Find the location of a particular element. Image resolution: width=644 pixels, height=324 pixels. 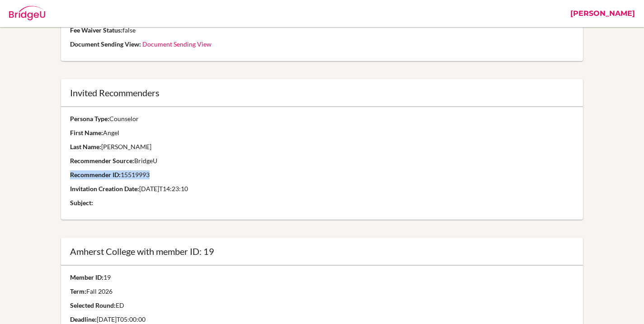

strong: Deadline: is located at coordinates (83, 319).